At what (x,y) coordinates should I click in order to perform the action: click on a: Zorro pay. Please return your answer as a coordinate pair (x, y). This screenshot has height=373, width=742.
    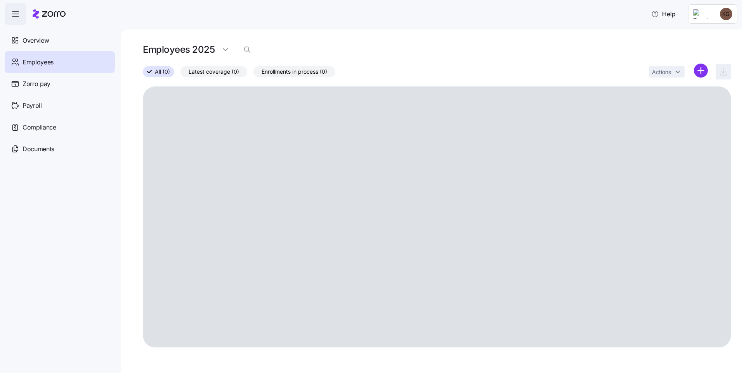
    Looking at the image, I should click on (60, 84).